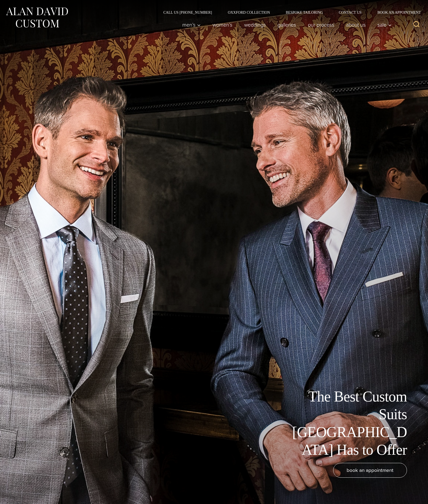  What do you see at coordinates (397, 12) in the screenshot?
I see `a: Book an Appointment` at bounding box center [397, 12].